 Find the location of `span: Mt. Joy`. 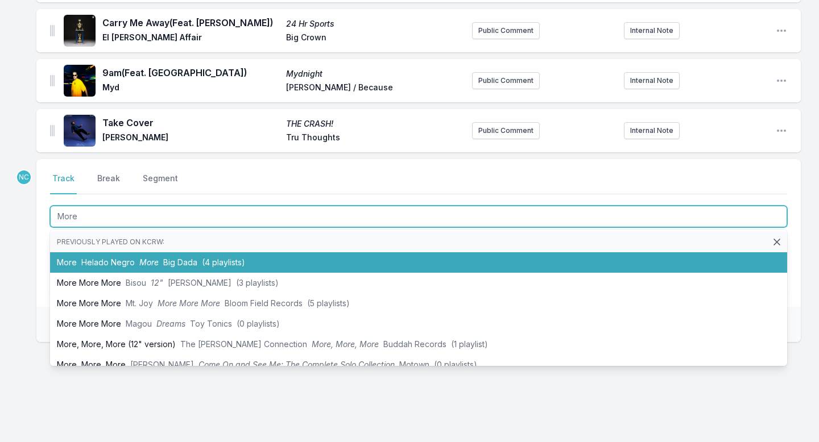

span: Mt. Joy is located at coordinates (139, 303).